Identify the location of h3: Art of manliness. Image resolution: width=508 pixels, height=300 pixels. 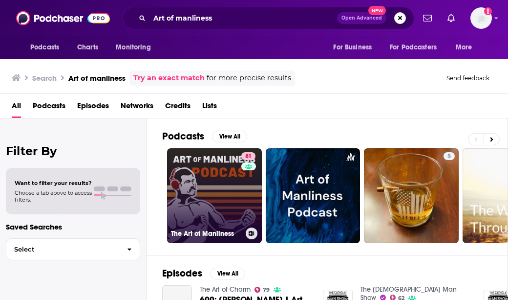
(97, 78).